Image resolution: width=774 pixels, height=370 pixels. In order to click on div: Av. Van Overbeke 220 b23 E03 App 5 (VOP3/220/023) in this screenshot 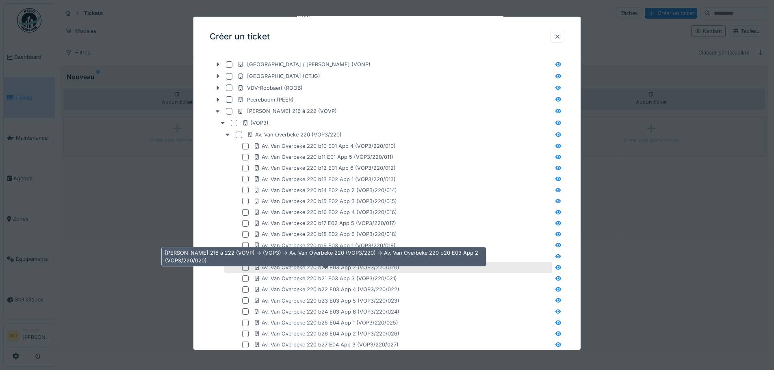, I will do `click(326, 301)`.